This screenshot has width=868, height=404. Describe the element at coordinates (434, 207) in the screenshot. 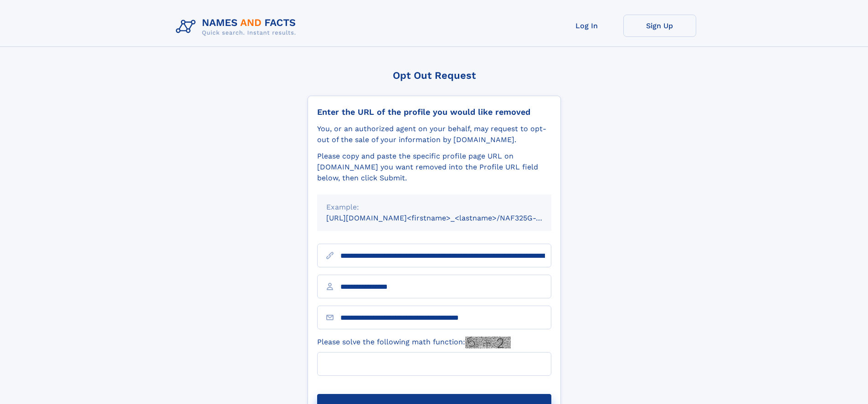

I see `div: Example:` at that location.